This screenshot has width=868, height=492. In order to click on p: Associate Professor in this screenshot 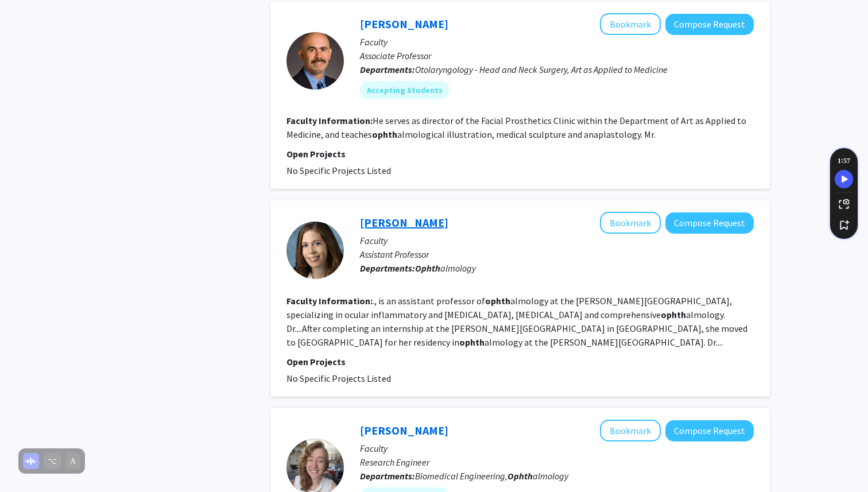, I will do `click(556, 56)`.